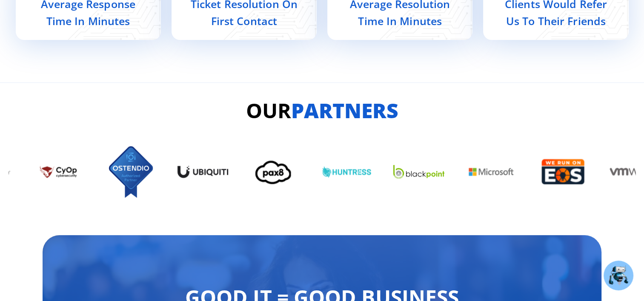  What do you see at coordinates (347, 172) in the screenshot?
I see `img: huntress` at bounding box center [347, 172].